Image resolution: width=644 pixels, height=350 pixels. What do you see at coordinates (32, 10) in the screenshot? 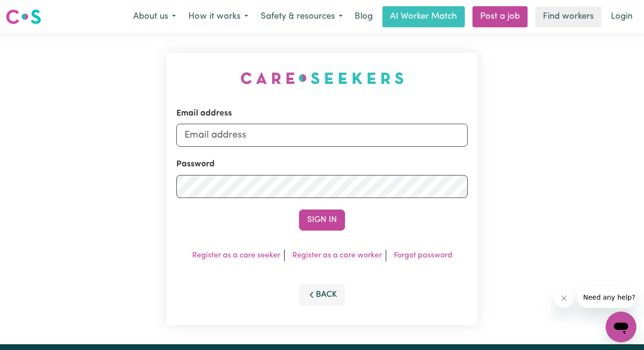
I see `span: Need any help?` at bounding box center [32, 10].